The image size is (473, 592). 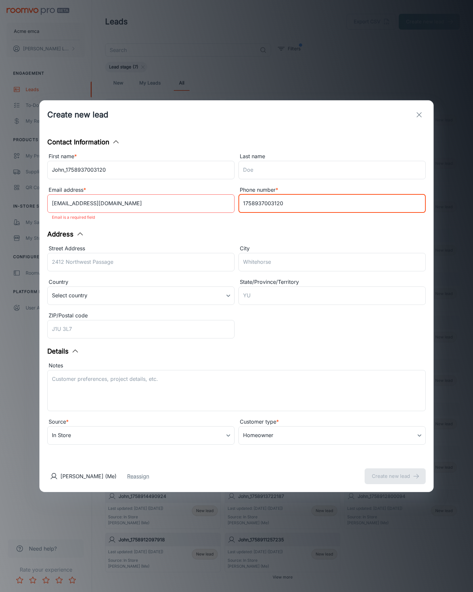 I want to click on h1: Create new lead, so click(x=78, y=115).